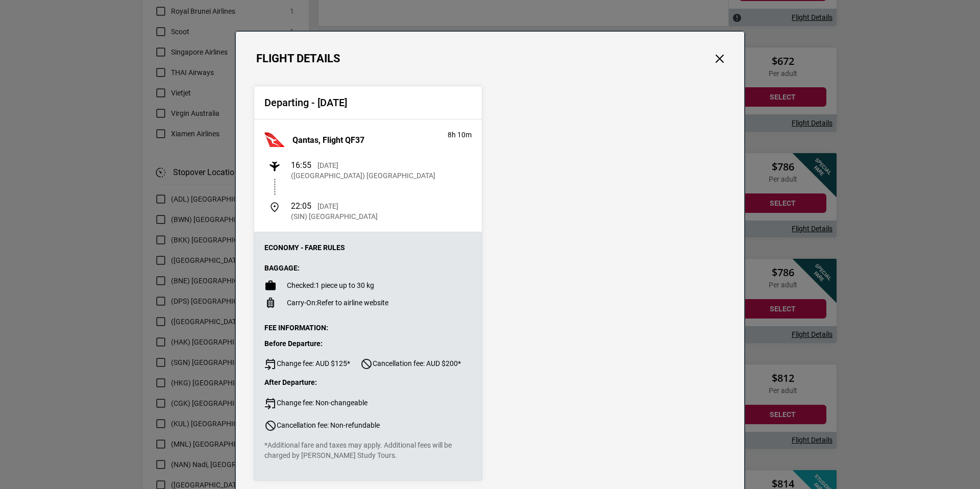  I want to click on span: Checked:, so click(301, 286).